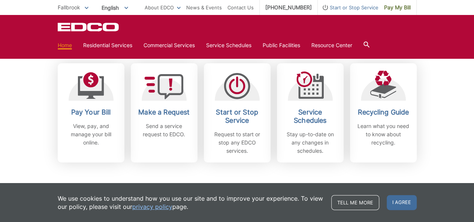 The width and height of the screenshot is (474, 222). What do you see at coordinates (310, 116) in the screenshot?
I see `h2: Service Schedules` at bounding box center [310, 116].